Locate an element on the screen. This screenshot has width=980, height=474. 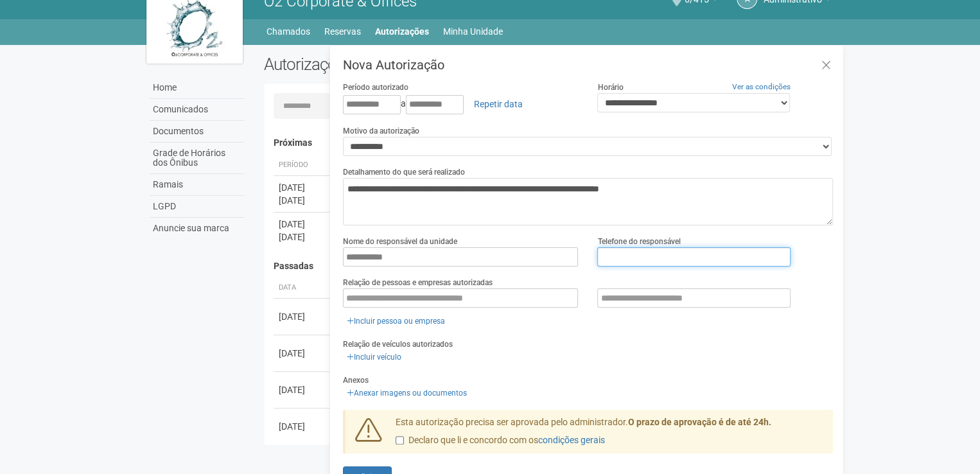
a: Incluir veículo is located at coordinates (374, 357).